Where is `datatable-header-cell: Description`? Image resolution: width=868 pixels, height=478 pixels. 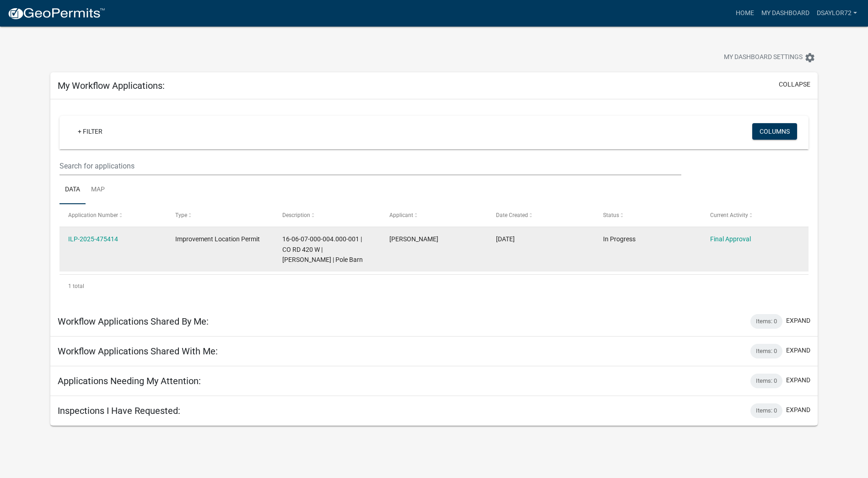
datatable-header-cell: Description is located at coordinates (327, 215).